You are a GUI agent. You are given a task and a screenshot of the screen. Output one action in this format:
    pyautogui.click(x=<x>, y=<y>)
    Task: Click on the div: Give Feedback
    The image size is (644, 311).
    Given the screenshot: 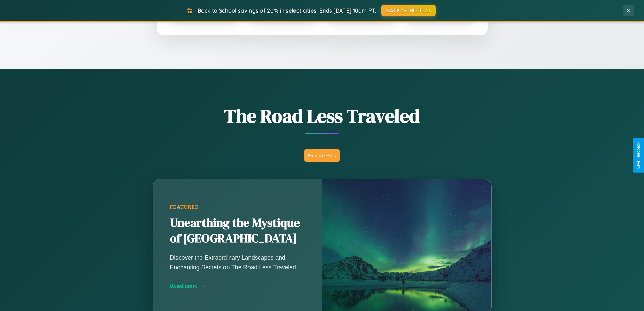 What is the action you would take?
    pyautogui.click(x=638, y=156)
    